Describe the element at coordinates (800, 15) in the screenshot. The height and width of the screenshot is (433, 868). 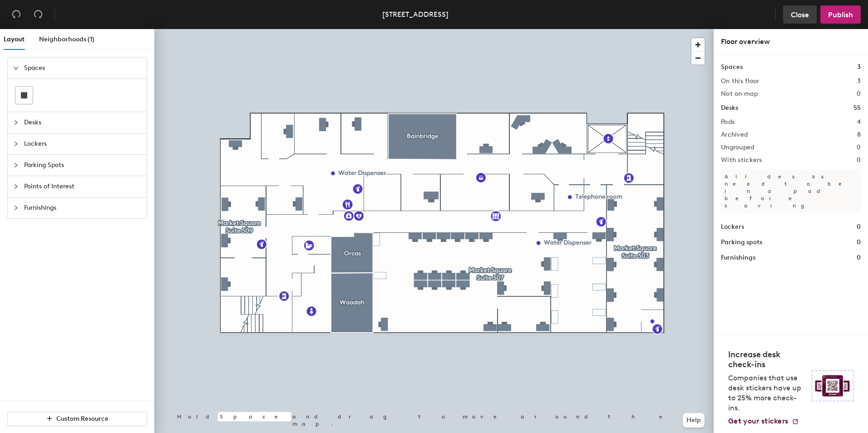
I see `button: Close` at that location.